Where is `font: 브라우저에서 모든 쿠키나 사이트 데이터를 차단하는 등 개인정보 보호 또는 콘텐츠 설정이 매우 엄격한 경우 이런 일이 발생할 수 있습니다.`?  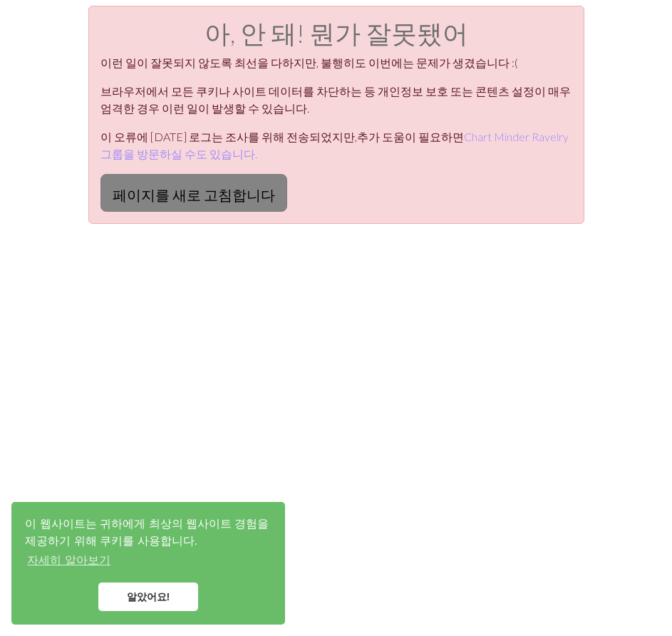
font: 브라우저에서 모든 쿠키나 사이트 데이터를 차단하는 등 개인정보 보호 또는 콘텐츠 설정이 매우 엄격한 경우 이런 일이 발생할 수 있습니다. is located at coordinates (336, 99).